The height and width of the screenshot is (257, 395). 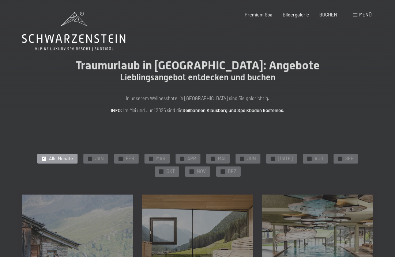 I want to click on span: SEP, so click(x=349, y=159).